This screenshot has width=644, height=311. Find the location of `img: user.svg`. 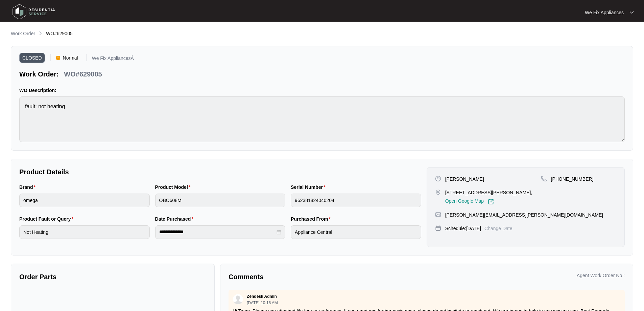

img: user.svg is located at coordinates (238, 299).